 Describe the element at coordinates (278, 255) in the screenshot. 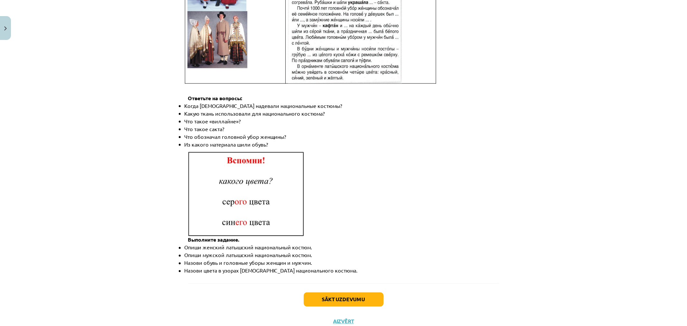

I see `span: кий национальный костюм.` at that location.